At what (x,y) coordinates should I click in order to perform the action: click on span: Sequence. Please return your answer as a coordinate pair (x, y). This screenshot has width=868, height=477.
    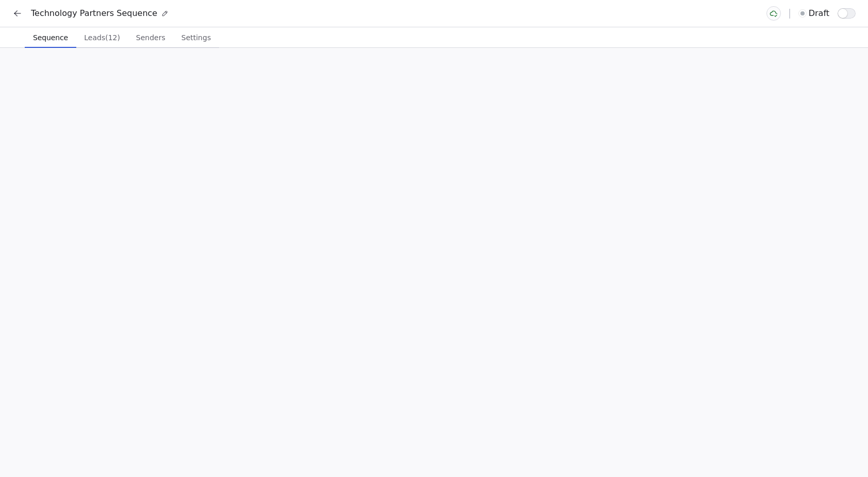
    Looking at the image, I should click on (50, 37).